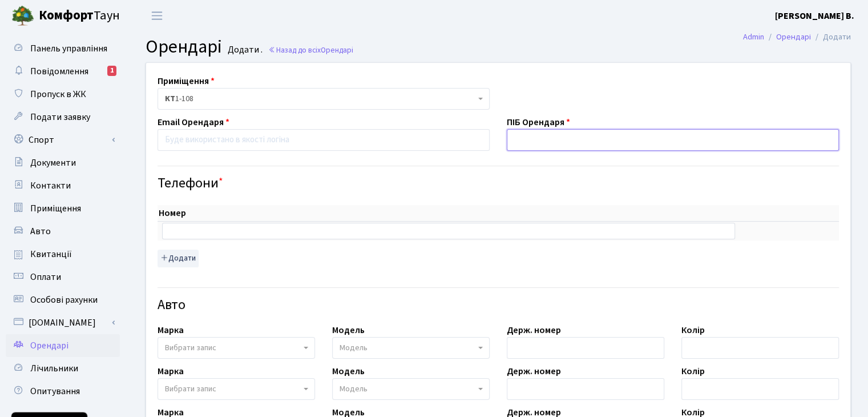 The image size is (868, 417). I want to click on small: Додати ., so click(244, 50).